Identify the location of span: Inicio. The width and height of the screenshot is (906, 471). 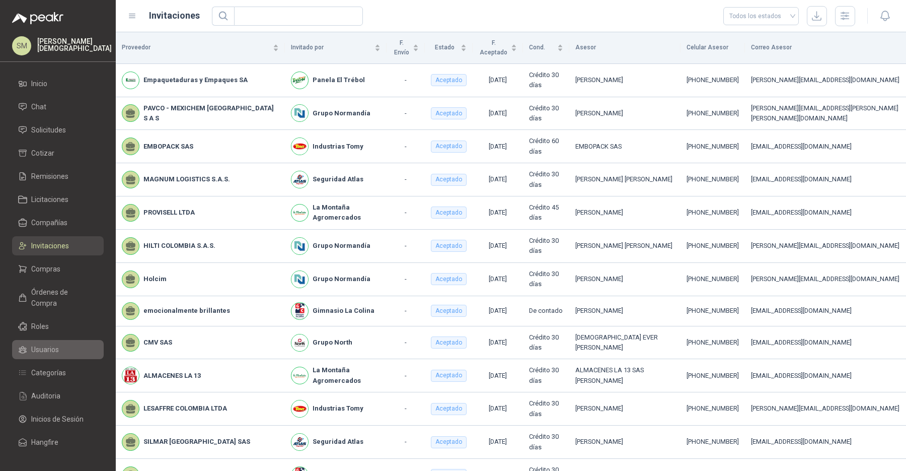
(39, 84).